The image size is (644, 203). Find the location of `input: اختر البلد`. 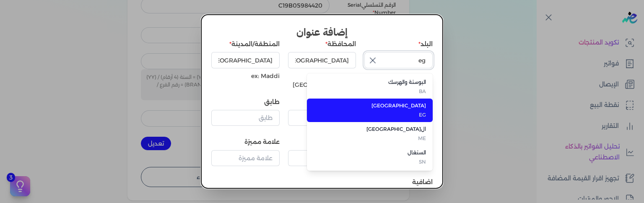

input: اختر البلد is located at coordinates (399, 60).